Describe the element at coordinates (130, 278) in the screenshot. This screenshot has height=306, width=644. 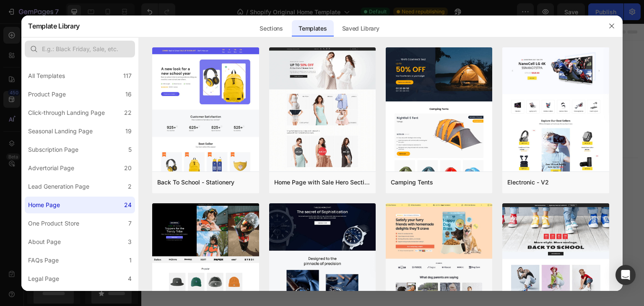
I see `div: 4` at that location.